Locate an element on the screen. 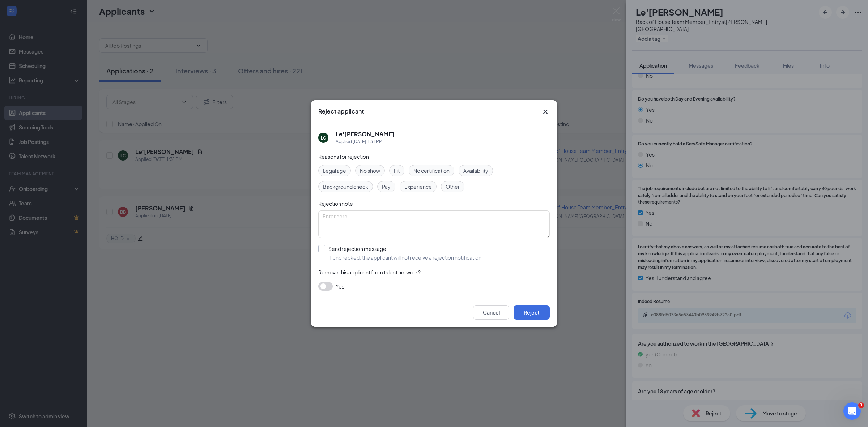  span: Background check is located at coordinates (345, 187).